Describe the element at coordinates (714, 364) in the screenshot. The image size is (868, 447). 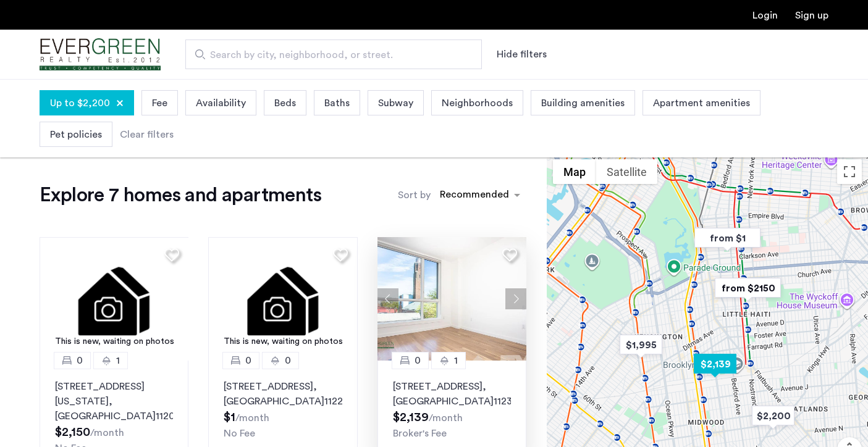
I see `div: $2,139` at that location.